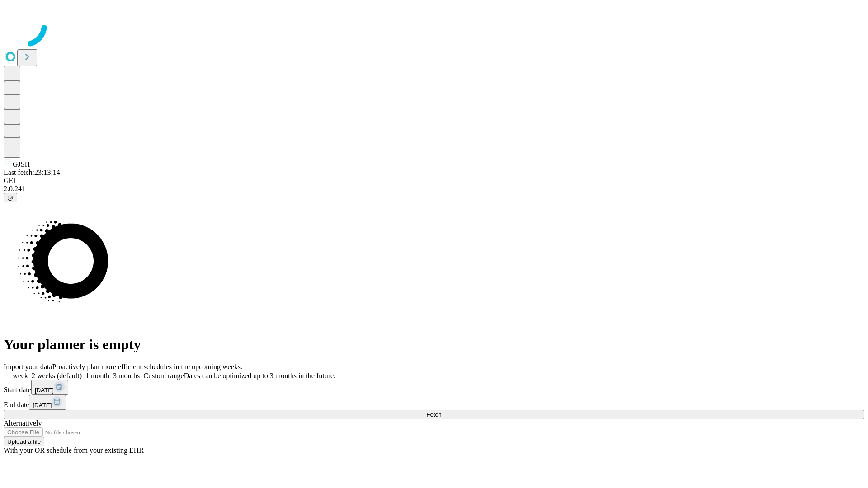 The height and width of the screenshot is (488, 868). Describe the element at coordinates (24, 442) in the screenshot. I see `button: Upload a file` at that location.